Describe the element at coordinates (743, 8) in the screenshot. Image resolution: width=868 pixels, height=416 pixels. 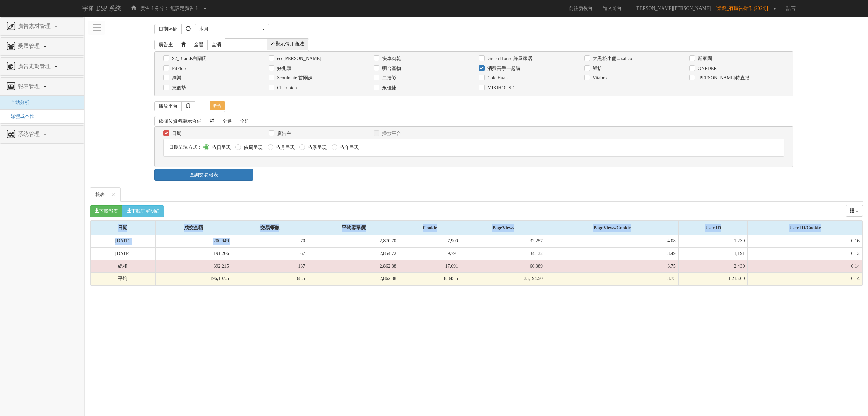
I see `span: [業務_有廣告操作 (2024)]` at that location.